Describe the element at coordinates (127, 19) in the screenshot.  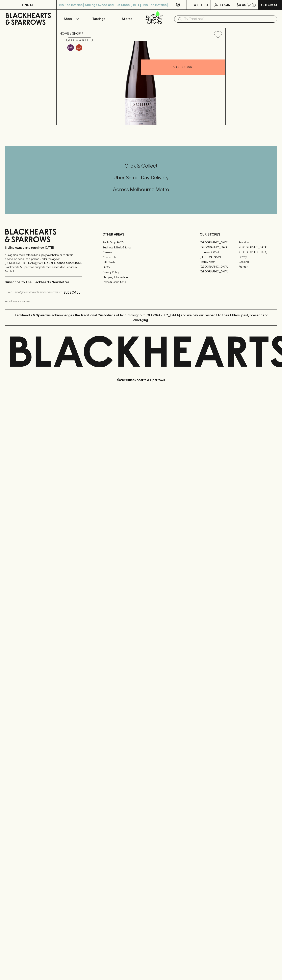
I see `a: Stores` at that location.